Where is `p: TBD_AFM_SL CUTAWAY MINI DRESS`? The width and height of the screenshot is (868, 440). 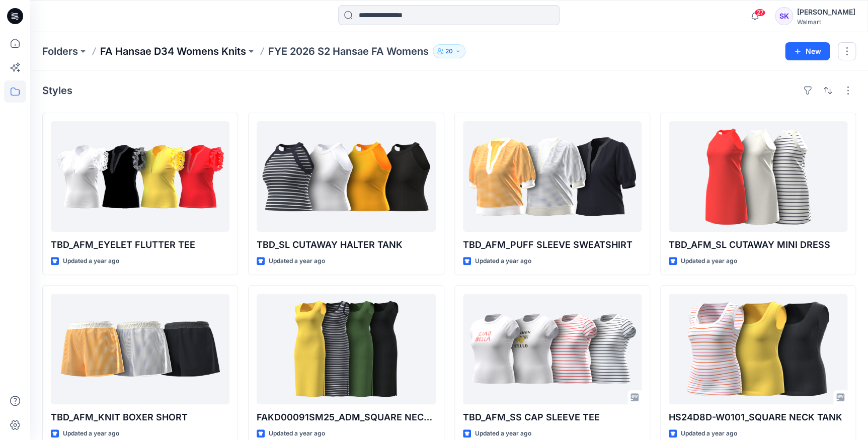 p: TBD_AFM_SL CUTAWAY MINI DRESS is located at coordinates (758, 245).